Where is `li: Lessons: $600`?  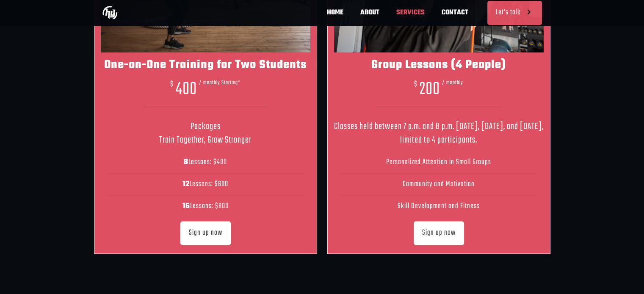
li: Lessons: $600 is located at coordinates (205, 185).